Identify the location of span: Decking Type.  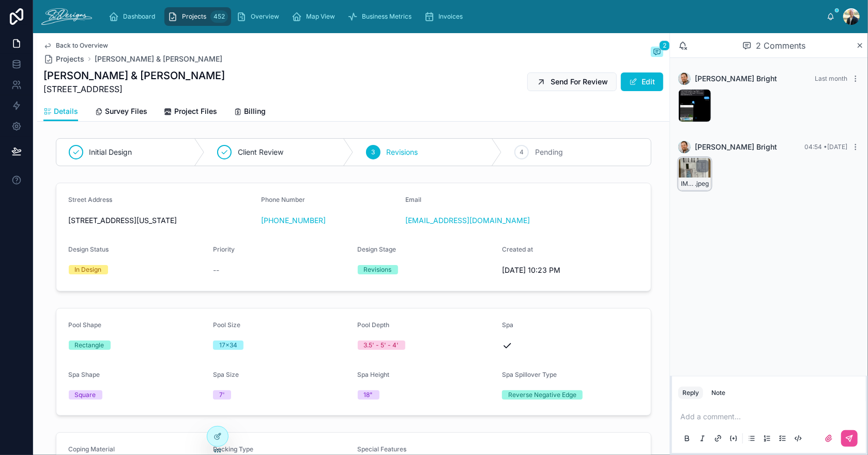
(234, 448).